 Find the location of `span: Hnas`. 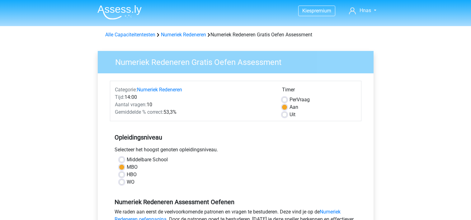

span: Hnas is located at coordinates (365, 10).